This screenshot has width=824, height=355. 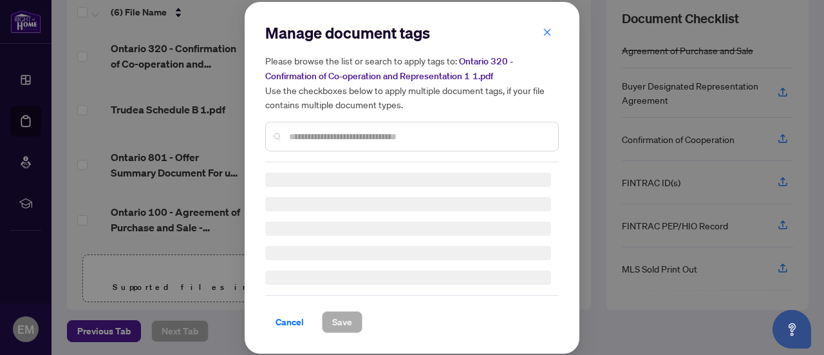 What do you see at coordinates (412, 33) in the screenshot?
I see `h2: Manage document tags` at bounding box center [412, 33].